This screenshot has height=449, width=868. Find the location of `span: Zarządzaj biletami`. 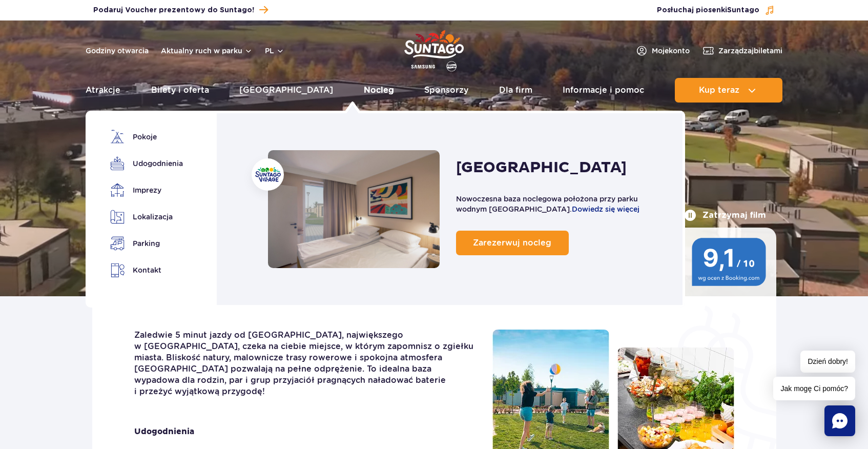

span: Zarządzaj biletami is located at coordinates (750, 51).